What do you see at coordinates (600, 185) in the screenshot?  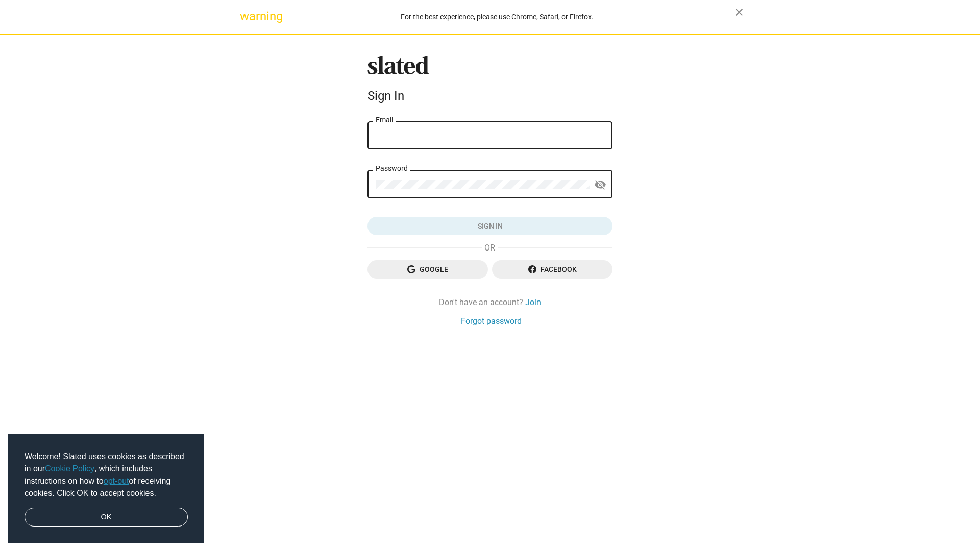 I see `button: Show password` at bounding box center [600, 185].